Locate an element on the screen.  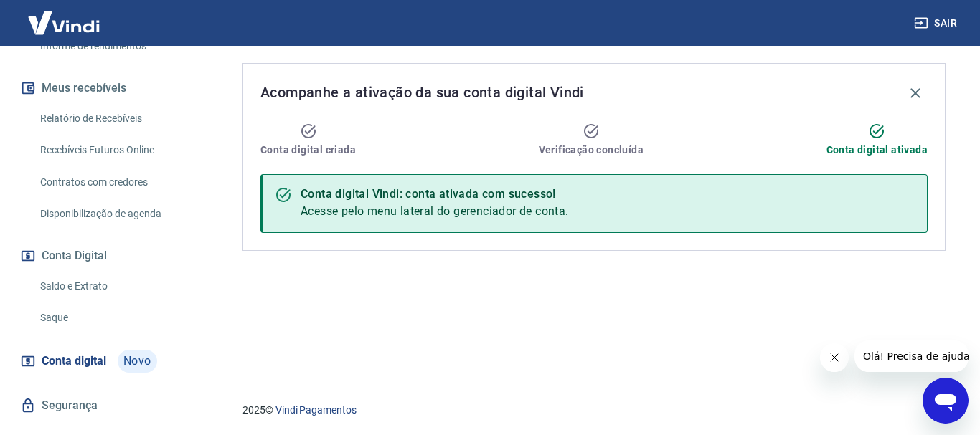
span: Novo is located at coordinates (137, 361).